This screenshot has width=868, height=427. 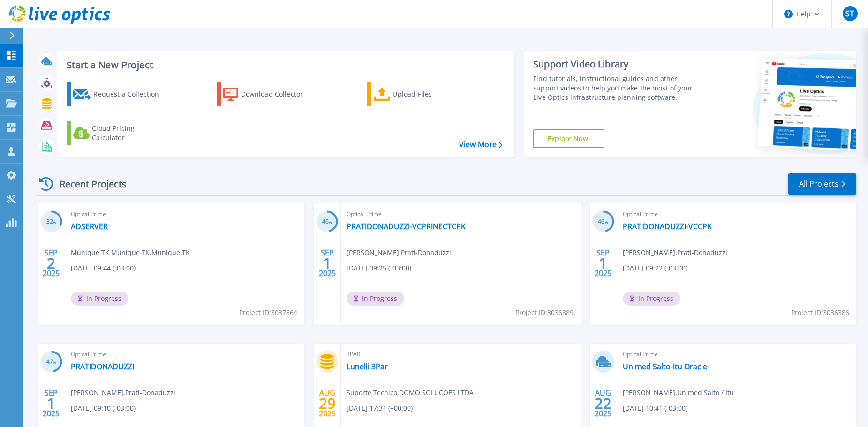 What do you see at coordinates (850, 14) in the screenshot?
I see `span: ST` at bounding box center [850, 14].